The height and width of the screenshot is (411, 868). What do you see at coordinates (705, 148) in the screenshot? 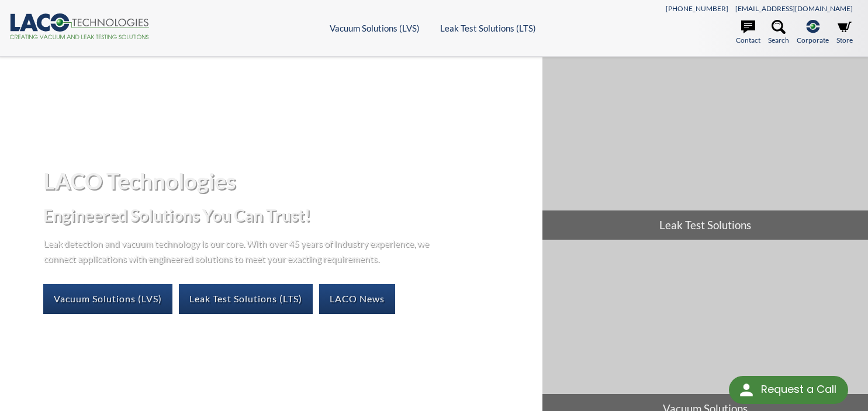
I see `a: Leak Test Solutions` at bounding box center [705, 148].